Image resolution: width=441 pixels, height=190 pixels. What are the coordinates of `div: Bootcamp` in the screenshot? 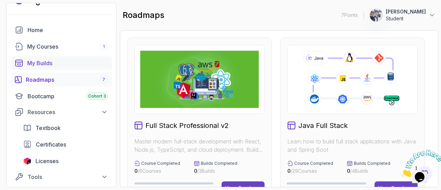 It's located at (68, 96).